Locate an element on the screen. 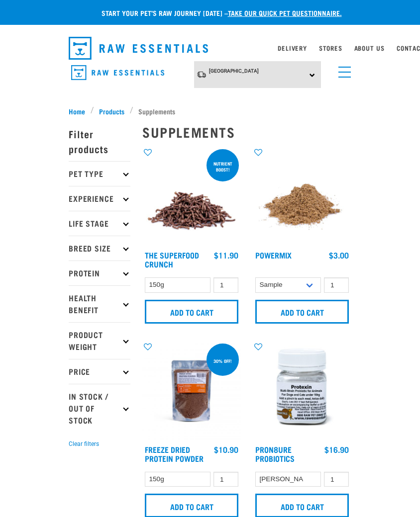  p: Breed Size is located at coordinates (99, 248).